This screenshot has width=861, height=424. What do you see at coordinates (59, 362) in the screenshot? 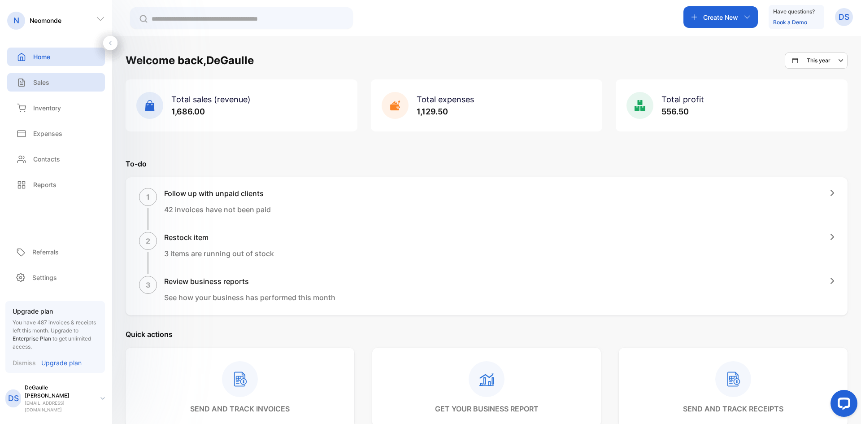
I see `a: Upgrade plan` at bounding box center [59, 362].